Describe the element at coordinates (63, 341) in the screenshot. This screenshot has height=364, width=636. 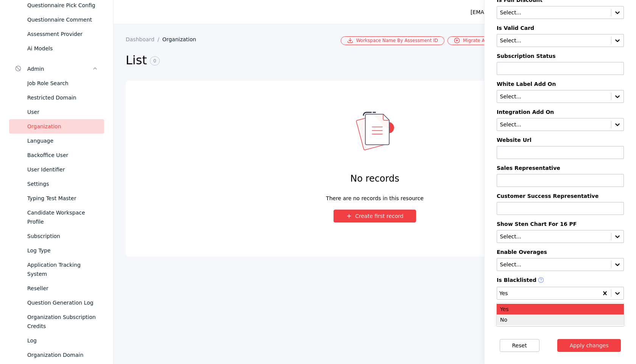
I see `div: Log` at that location.